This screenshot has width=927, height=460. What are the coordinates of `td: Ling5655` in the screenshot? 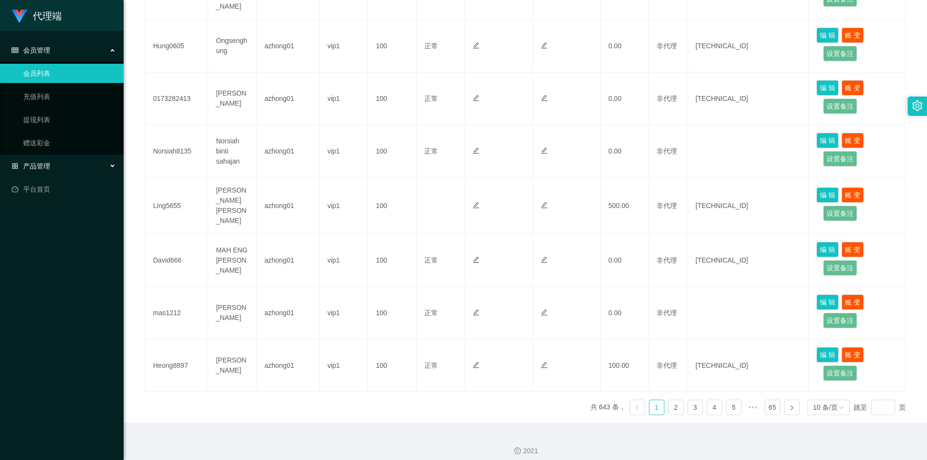 It's located at (177, 206).